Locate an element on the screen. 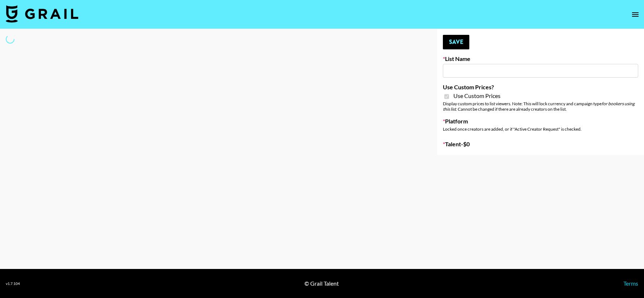 Image resolution: width=644 pixels, height=298 pixels. a: Terms is located at coordinates (631, 283).